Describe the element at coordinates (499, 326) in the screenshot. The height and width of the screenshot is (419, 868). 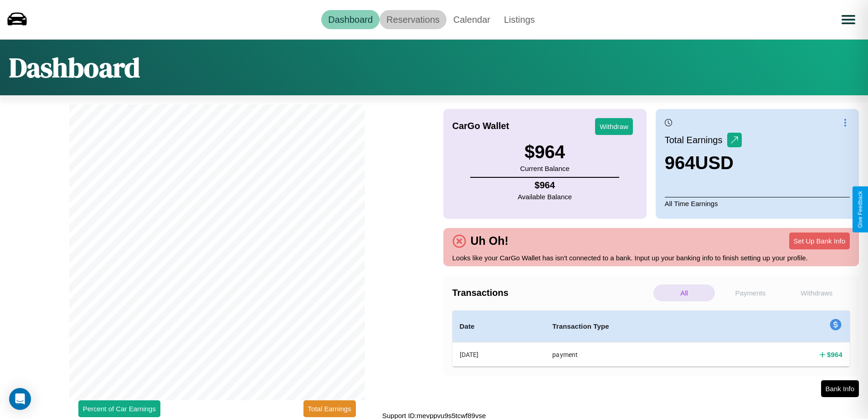
I see `h4: Date` at that location.